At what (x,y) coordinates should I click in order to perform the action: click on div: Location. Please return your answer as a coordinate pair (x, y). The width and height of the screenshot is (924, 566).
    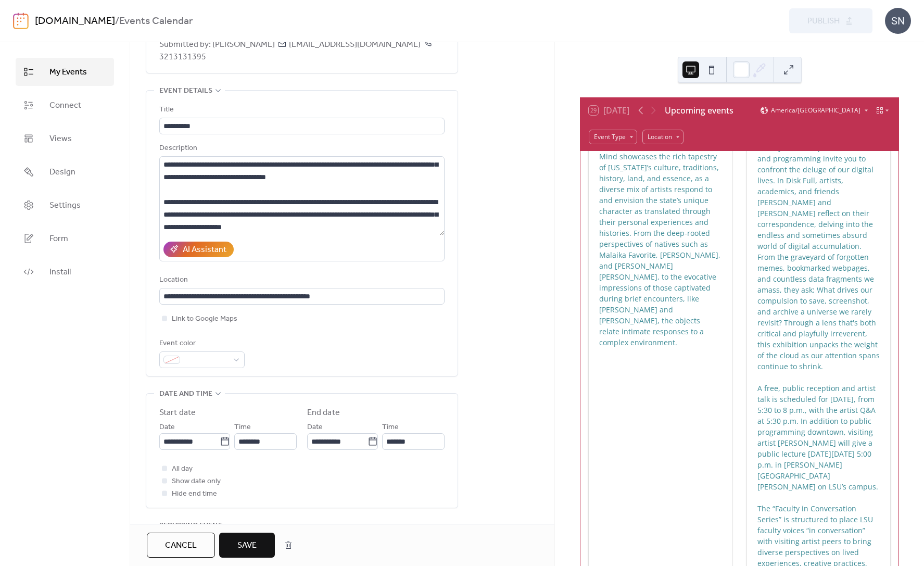
    Looking at the image, I should click on (301, 280).